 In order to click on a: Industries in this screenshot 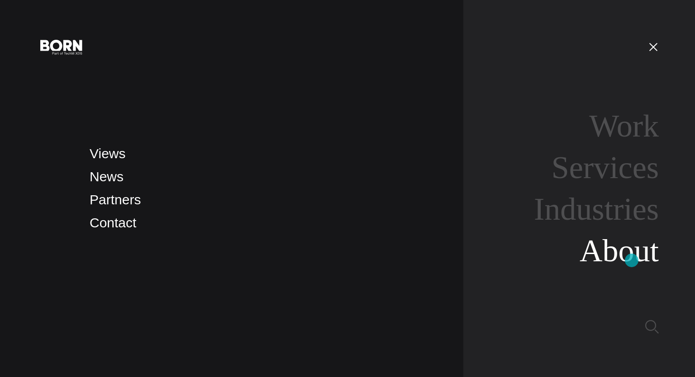, I will do `click(596, 209)`.